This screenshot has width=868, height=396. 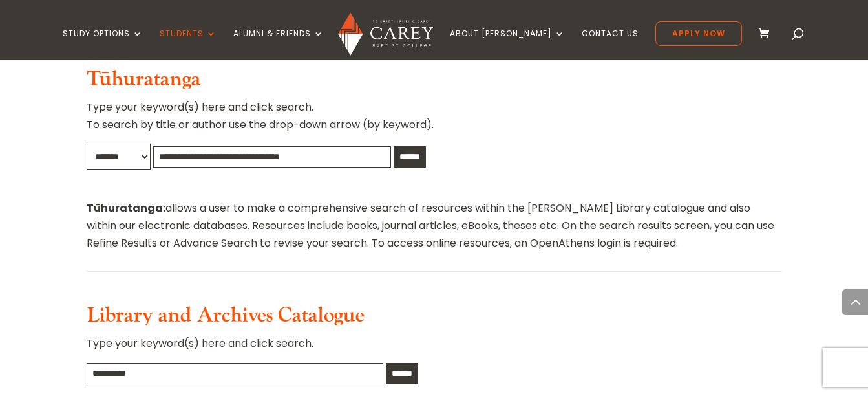 What do you see at coordinates (434, 121) in the screenshot?
I see `p: Type your keyword(s) here and click search. To search by title or author use the drop-down arrow ...` at bounding box center [434, 121].